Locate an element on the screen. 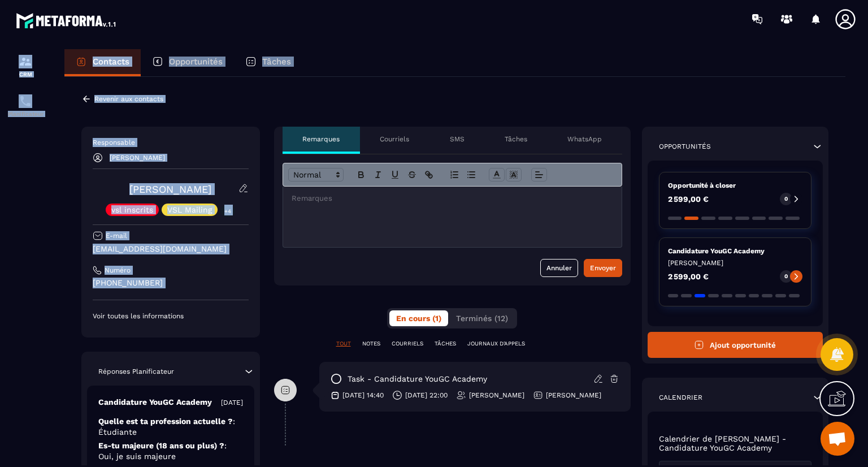 This screenshot has width=868, height=467. button: Envoyer is located at coordinates (603, 268).